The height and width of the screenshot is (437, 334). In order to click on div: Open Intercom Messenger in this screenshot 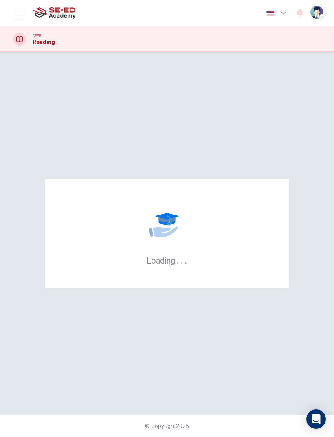, I will do `click(316, 419)`.